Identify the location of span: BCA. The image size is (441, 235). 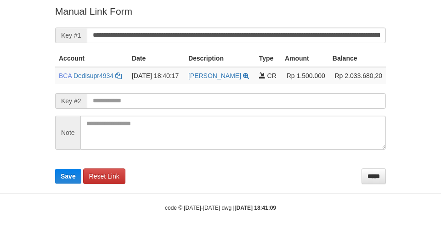
(65, 76).